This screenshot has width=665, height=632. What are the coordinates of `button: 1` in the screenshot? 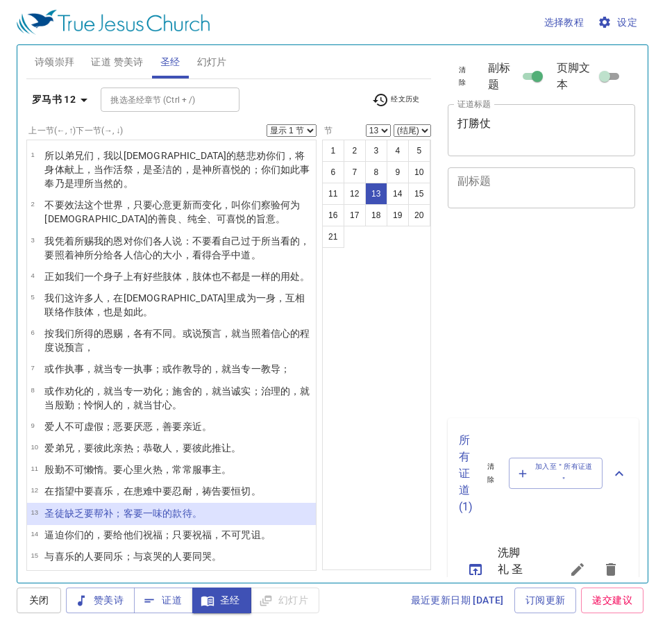 It's located at (333, 151).